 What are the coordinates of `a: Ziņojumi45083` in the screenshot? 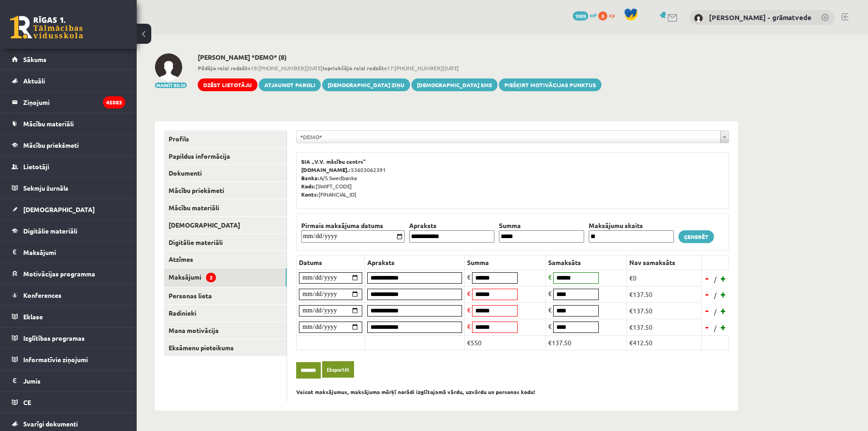 It's located at (68, 102).